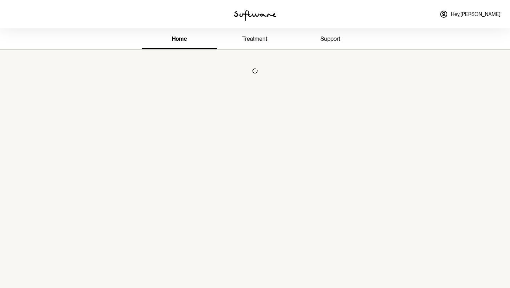 The image size is (510, 288). Describe the element at coordinates (179, 39) in the screenshot. I see `a: home` at that location.